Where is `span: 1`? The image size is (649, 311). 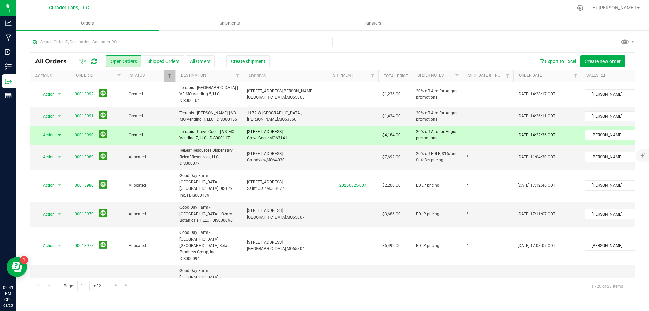
span: 1 is located at coordinates (4, 4).